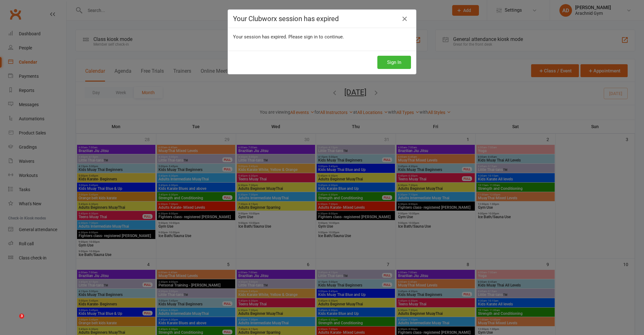 Image resolution: width=644 pixels, height=335 pixels. What do you see at coordinates (405, 19) in the screenshot?
I see `a: Close` at bounding box center [405, 19].